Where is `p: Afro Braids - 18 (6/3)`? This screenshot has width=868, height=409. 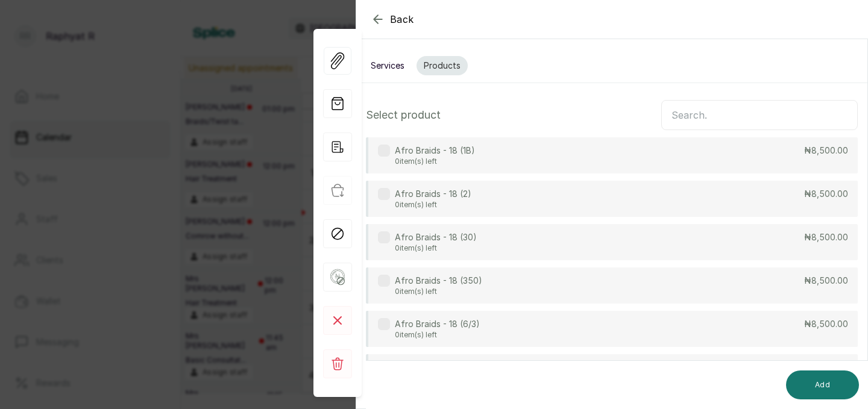 p: Afro Braids - 18 (6/3) is located at coordinates (437, 324).